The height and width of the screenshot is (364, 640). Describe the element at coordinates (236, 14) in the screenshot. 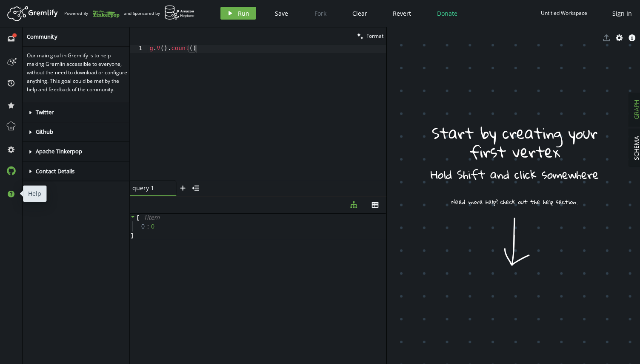

I see `button: Run` at that location.